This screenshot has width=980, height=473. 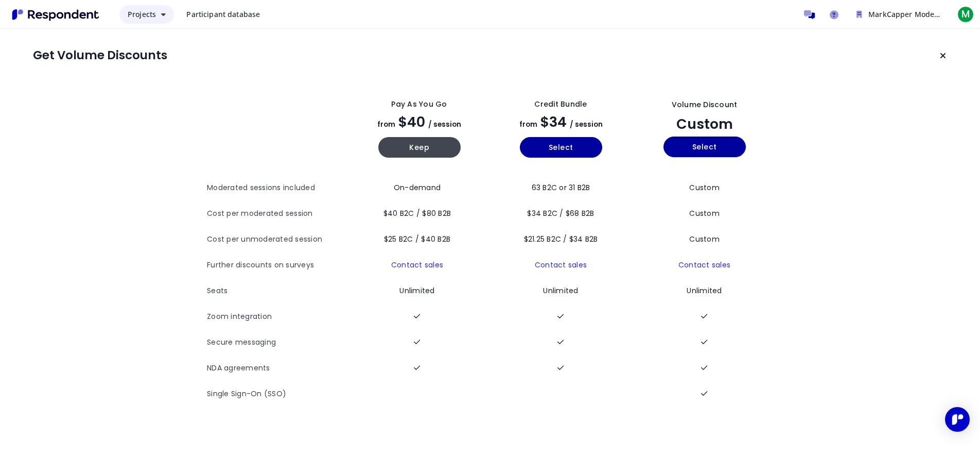 I want to click on button: Select yearly custom_static plan, so click(x=705, y=147).